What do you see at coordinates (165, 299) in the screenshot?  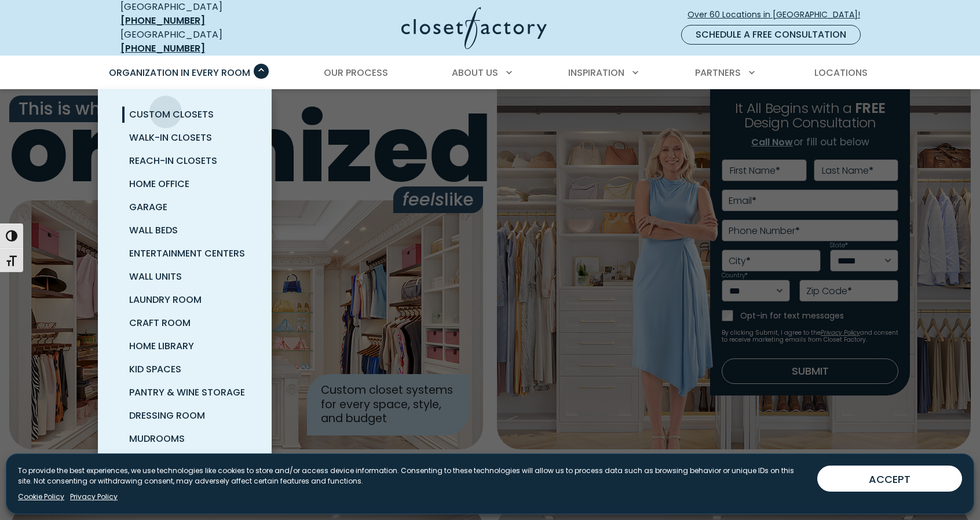 I see `span: Laundry Room` at bounding box center [165, 299].